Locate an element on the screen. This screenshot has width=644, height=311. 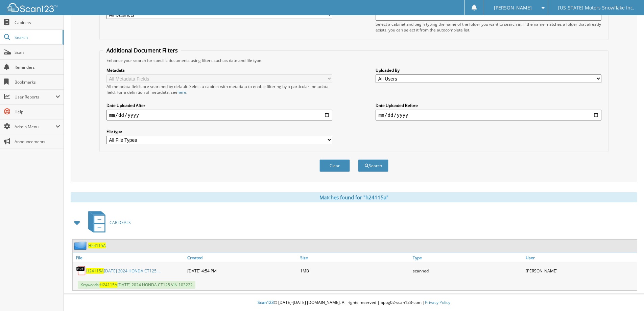
span: Search is located at coordinates (37, 37).